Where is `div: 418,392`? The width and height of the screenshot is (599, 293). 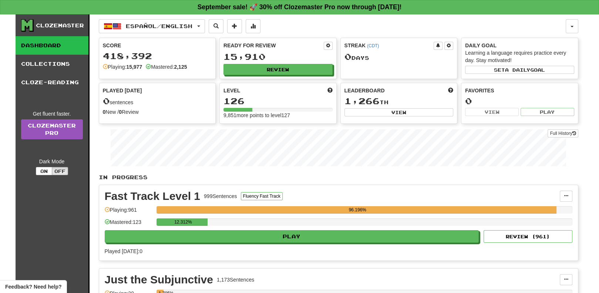 div: 418,392 is located at coordinates (157, 56).